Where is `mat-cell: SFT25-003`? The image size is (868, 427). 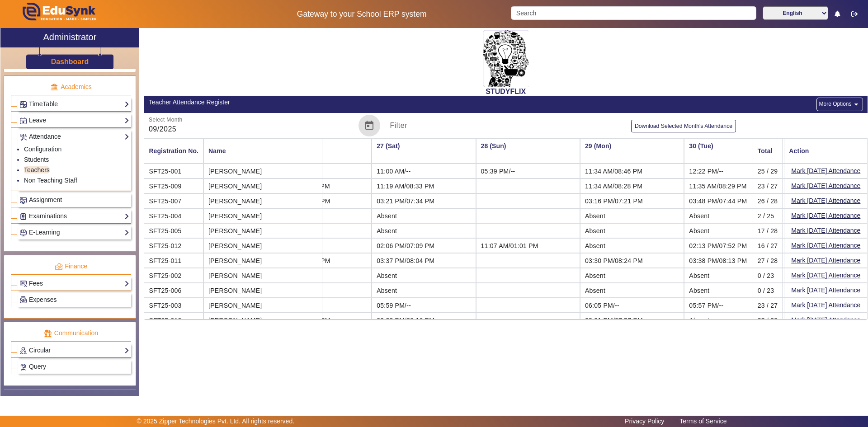
mat-cell: SFT25-003 is located at coordinates (173, 305).